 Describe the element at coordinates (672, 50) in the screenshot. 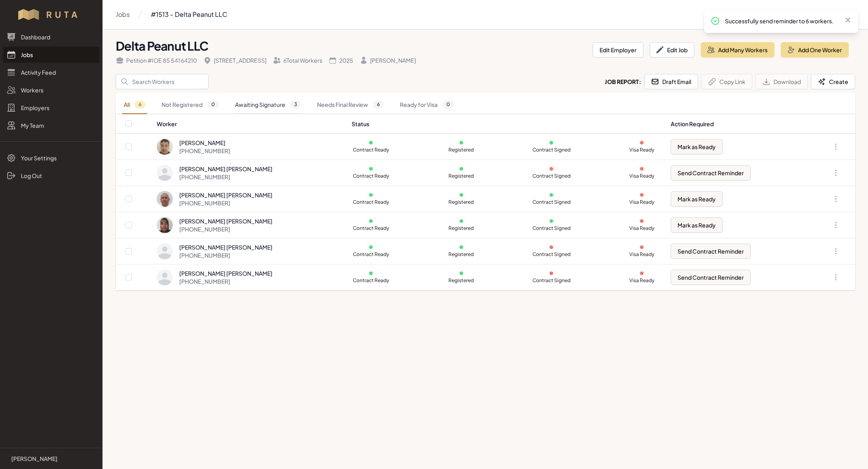

I see `button: Edit Job` at that location.